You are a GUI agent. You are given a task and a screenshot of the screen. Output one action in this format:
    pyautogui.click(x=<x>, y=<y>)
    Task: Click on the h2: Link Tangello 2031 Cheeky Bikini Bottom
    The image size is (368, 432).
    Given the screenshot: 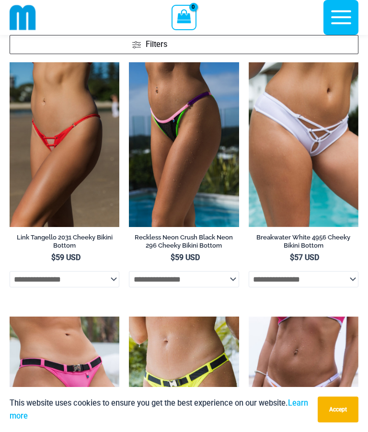 What is the action you would take?
    pyautogui.click(x=64, y=242)
    